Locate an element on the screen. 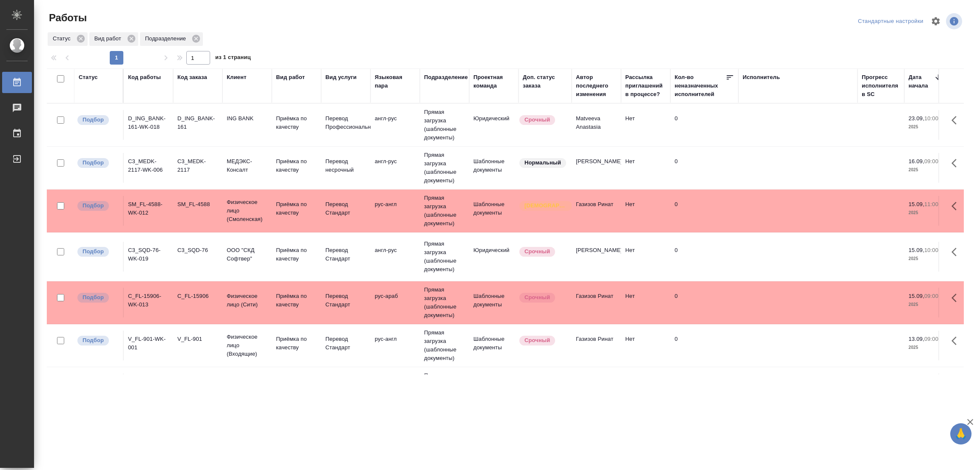 This screenshot has height=470, width=980. div: split button is located at coordinates (891, 21).